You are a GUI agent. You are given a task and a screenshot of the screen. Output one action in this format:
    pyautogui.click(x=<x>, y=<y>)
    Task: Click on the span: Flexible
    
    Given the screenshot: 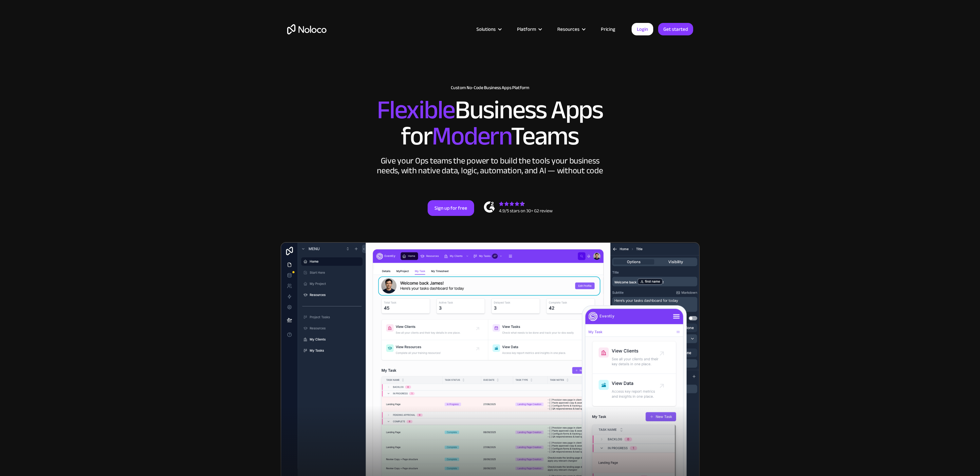 What is the action you would take?
    pyautogui.click(x=416, y=110)
    